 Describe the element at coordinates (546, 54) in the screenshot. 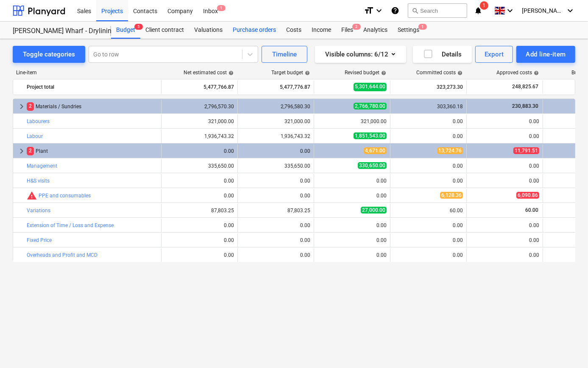

I see `button: Add line-item` at that location.